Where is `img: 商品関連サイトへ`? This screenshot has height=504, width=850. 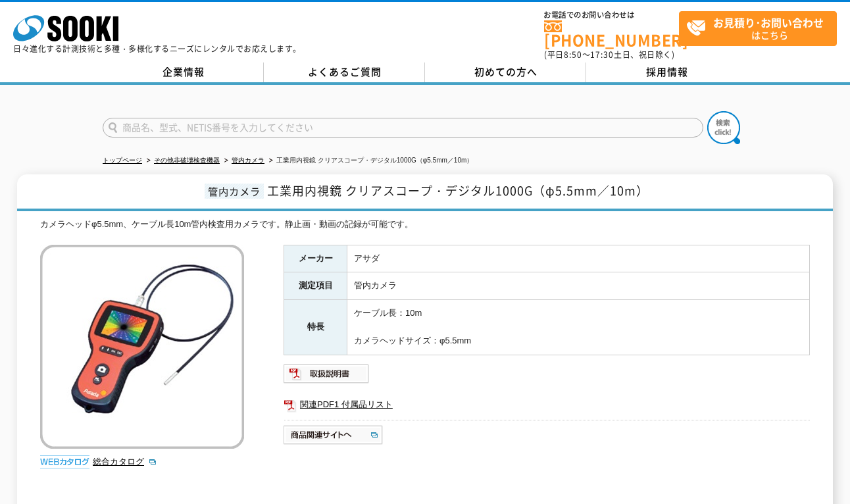 img: 商品関連サイトへ is located at coordinates (334, 435).